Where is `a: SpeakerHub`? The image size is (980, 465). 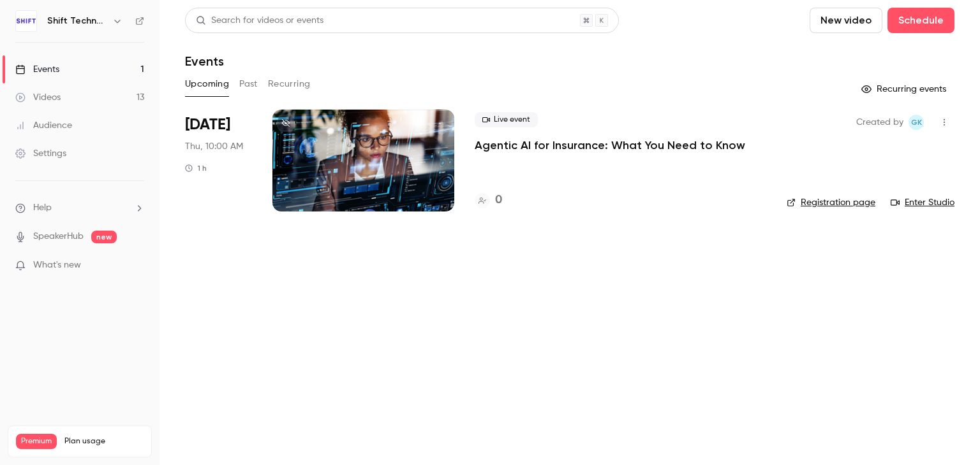 a: SpeakerHub is located at coordinates (58, 236).